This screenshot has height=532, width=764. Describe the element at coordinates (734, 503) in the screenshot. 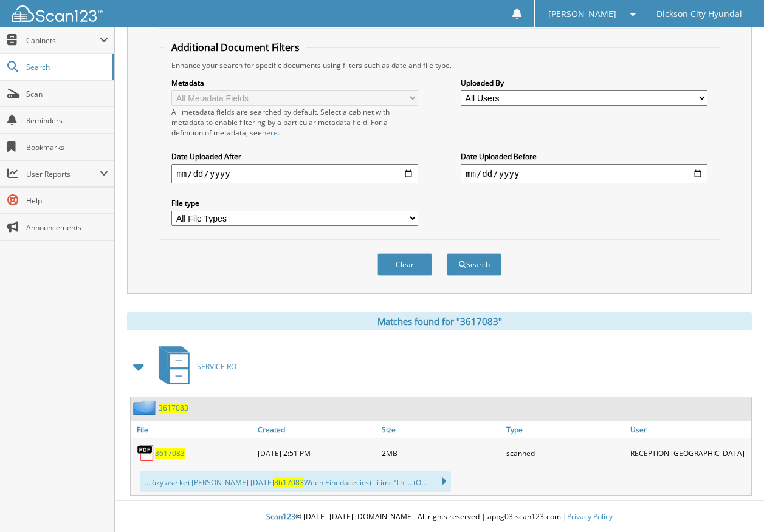

I see `div: Chat Widget` at that location.